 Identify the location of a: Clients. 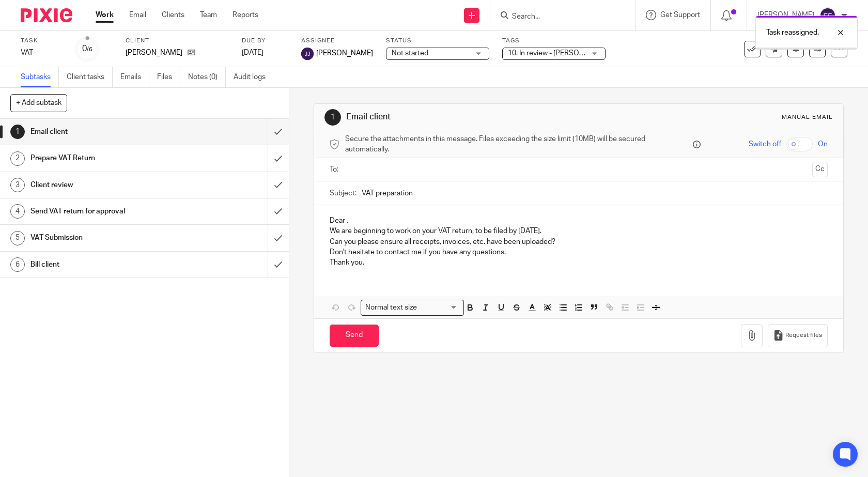
(173, 15).